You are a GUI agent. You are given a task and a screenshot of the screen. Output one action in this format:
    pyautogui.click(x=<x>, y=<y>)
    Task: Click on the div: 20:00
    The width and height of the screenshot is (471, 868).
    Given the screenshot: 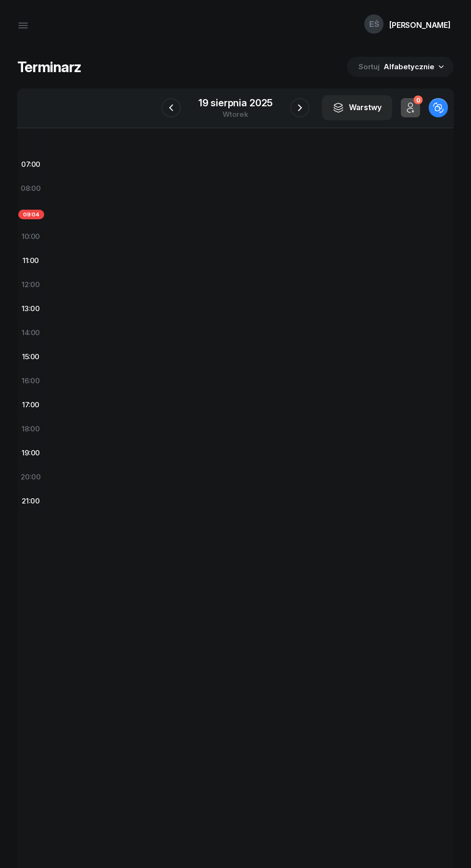 What is the action you would take?
    pyautogui.click(x=31, y=477)
    